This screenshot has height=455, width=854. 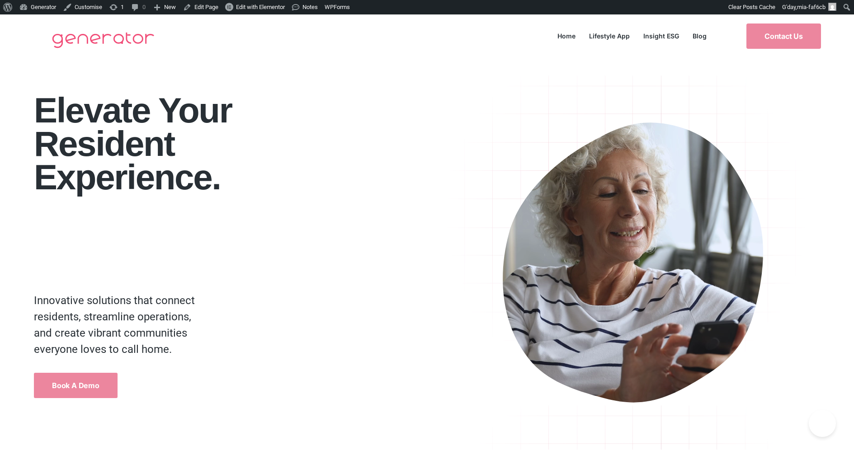 What do you see at coordinates (76, 386) in the screenshot?
I see `a: Book a Demo` at bounding box center [76, 386].